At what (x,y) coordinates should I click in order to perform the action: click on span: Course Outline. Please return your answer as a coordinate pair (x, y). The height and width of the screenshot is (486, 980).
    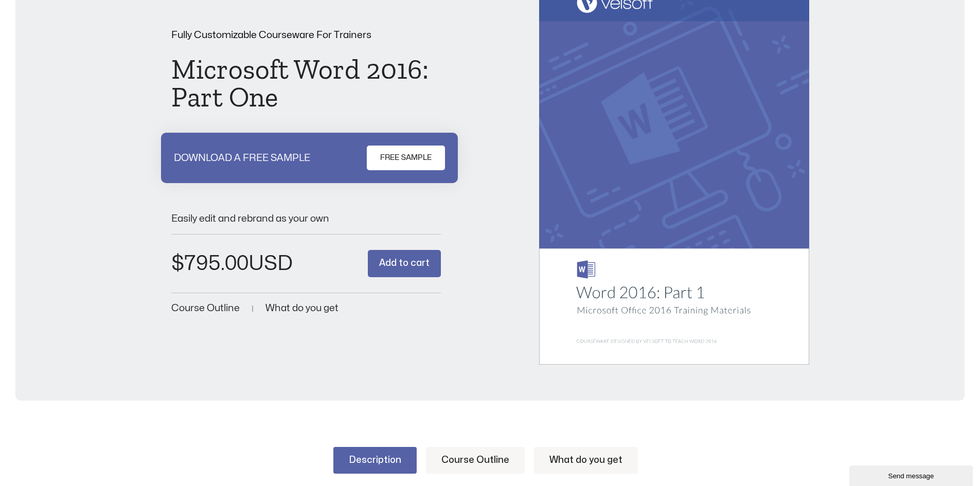
    Looking at the image, I should click on (205, 308).